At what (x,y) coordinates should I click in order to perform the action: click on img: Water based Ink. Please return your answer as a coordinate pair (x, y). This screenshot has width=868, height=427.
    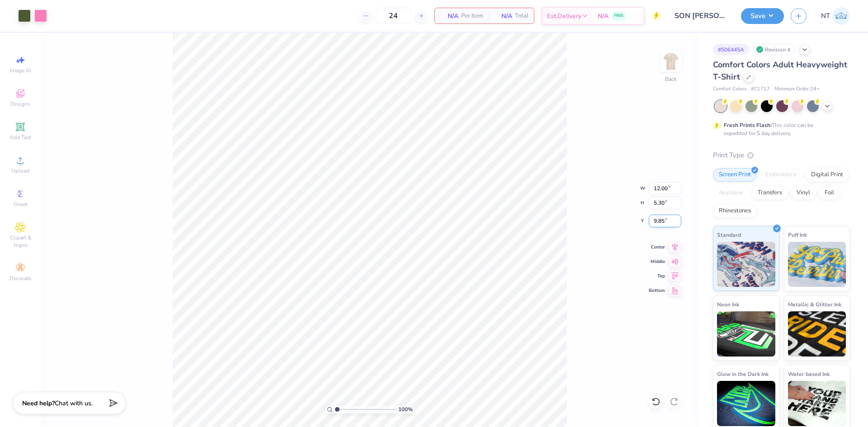
    Looking at the image, I should click on (817, 404).